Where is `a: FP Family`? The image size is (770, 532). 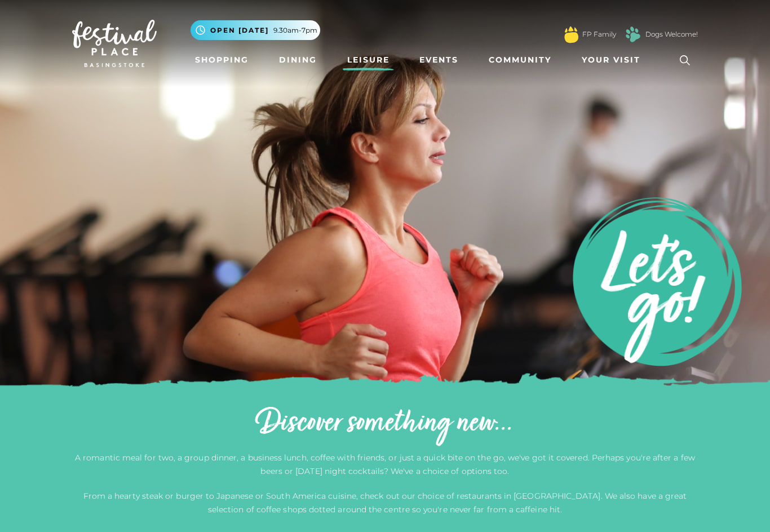 a: FP Family is located at coordinates (599, 35).